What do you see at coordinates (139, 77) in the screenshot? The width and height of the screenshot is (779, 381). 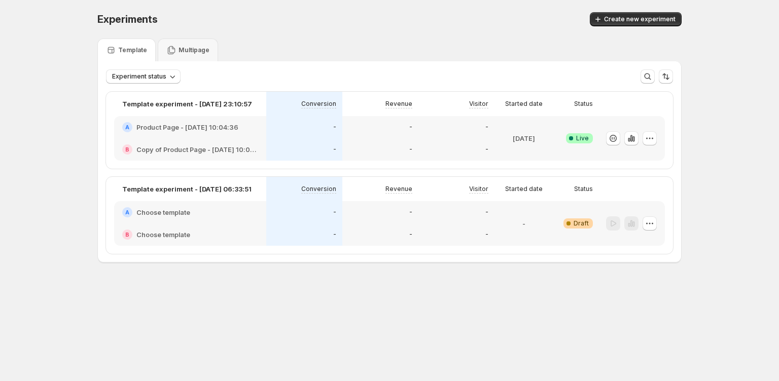 I see `span: Experiment status` at bounding box center [139, 77].